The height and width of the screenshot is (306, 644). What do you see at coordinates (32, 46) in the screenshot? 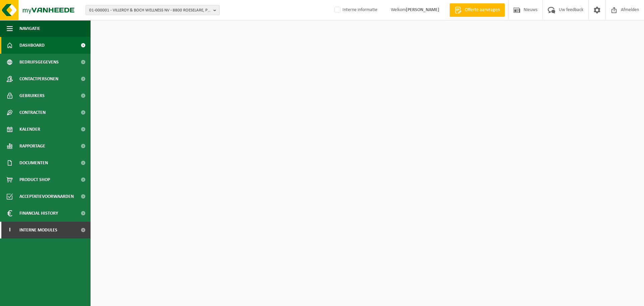
I see `span: Dashboard` at bounding box center [32, 46].